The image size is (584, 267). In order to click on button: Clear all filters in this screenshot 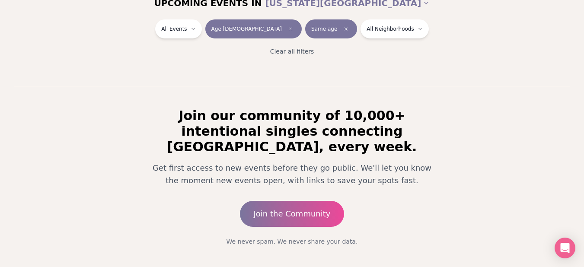, I will do `click(292, 51)`.